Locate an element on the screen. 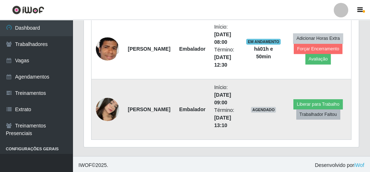 The width and height of the screenshot is (370, 172). span: EM ANDAMENTO is located at coordinates (263, 42).